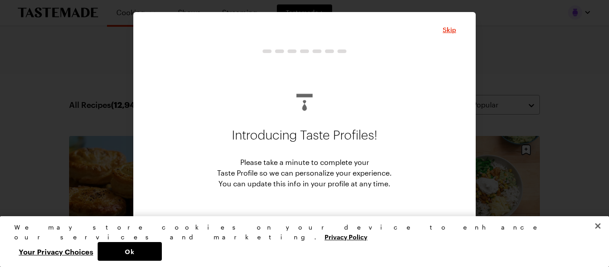 Image resolution: width=609 pixels, height=267 pixels. I want to click on button: Ok, so click(130, 251).